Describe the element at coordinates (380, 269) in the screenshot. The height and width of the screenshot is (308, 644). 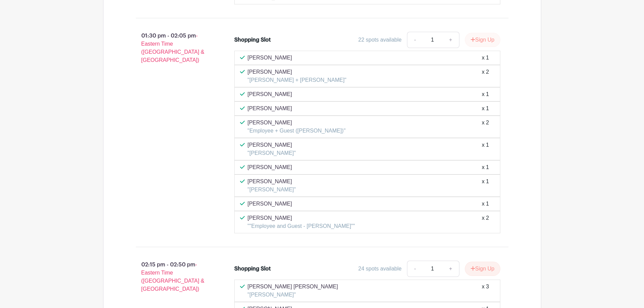
I see `div: 24 spots available` at that location.